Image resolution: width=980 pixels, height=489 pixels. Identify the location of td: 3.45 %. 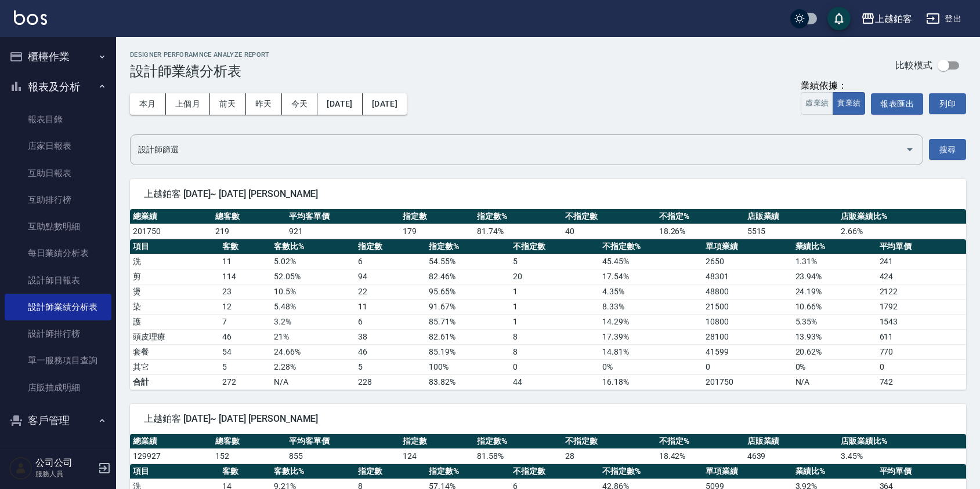
(901, 456).